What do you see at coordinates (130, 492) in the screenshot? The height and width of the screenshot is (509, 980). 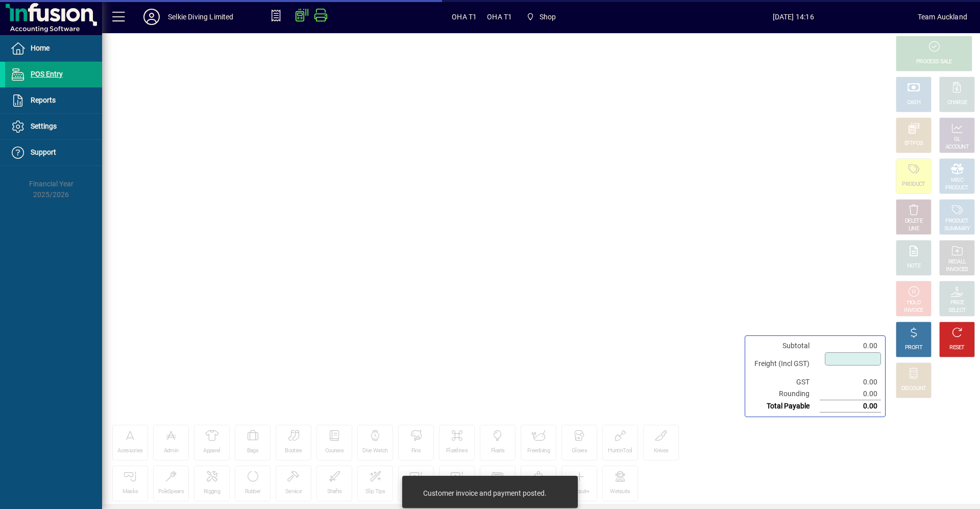 I see `div: Masks` at bounding box center [130, 492].